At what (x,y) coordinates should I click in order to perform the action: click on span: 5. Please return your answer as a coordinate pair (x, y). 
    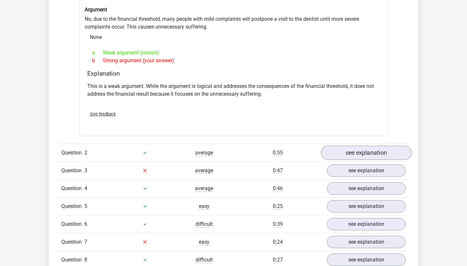
    Looking at the image, I should click on (86, 206).